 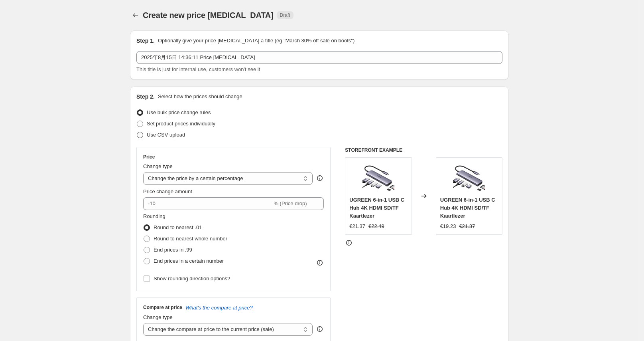 What do you see at coordinates (179, 112) in the screenshot?
I see `span: Use bulk price change rules` at bounding box center [179, 112].